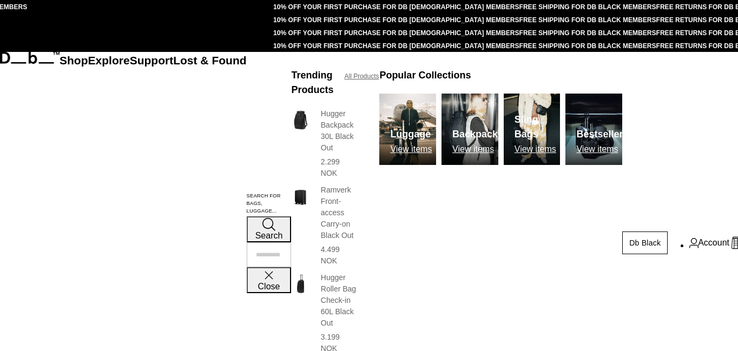 This screenshot has width=738, height=351. What do you see at coordinates (330, 255) in the screenshot?
I see `span: 4.499 NOK` at bounding box center [330, 255].